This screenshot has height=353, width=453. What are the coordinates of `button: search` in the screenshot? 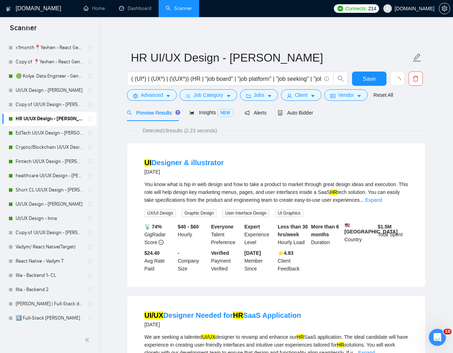 It's located at (341, 79).